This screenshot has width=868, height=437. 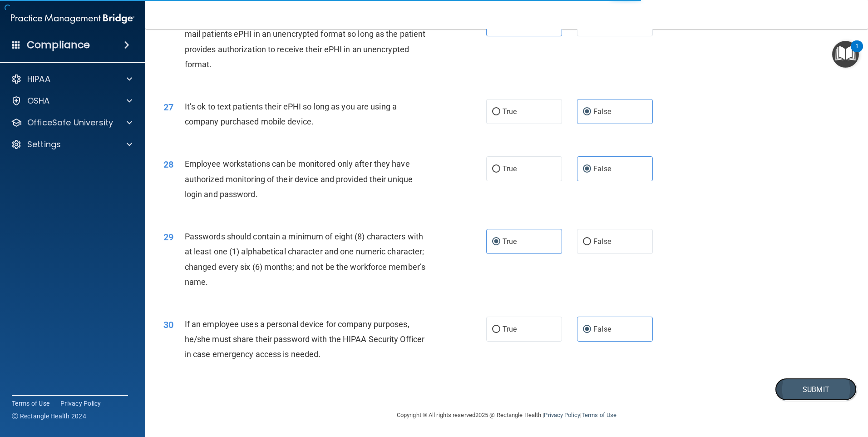 I want to click on p: HIPAA, so click(x=39, y=79).